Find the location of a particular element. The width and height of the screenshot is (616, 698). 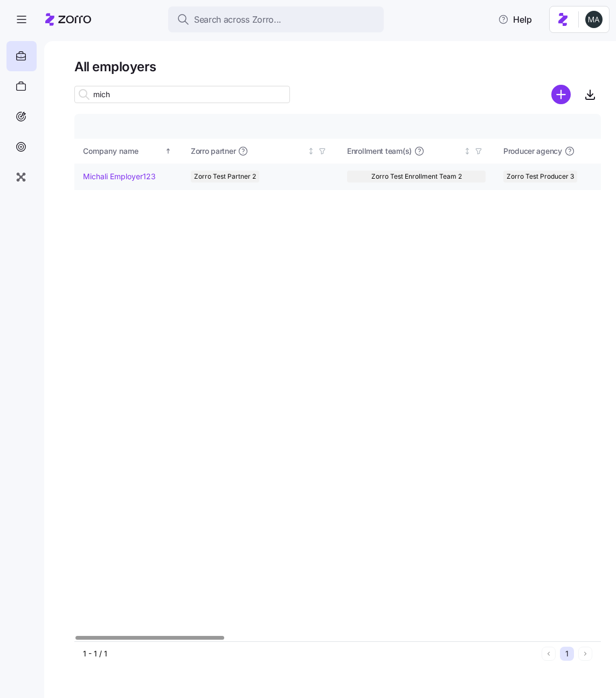

span: Help is located at coordinates (514, 19).